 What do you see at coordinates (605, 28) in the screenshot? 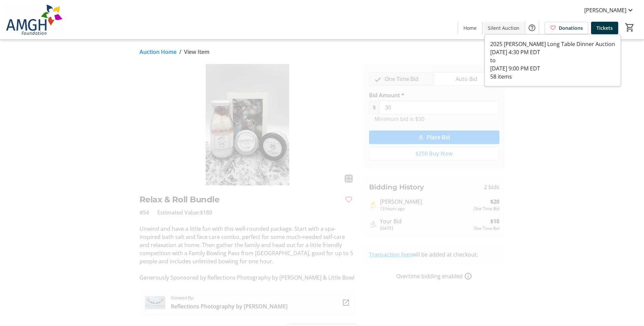
I see `a: Tickets` at bounding box center [605, 28].